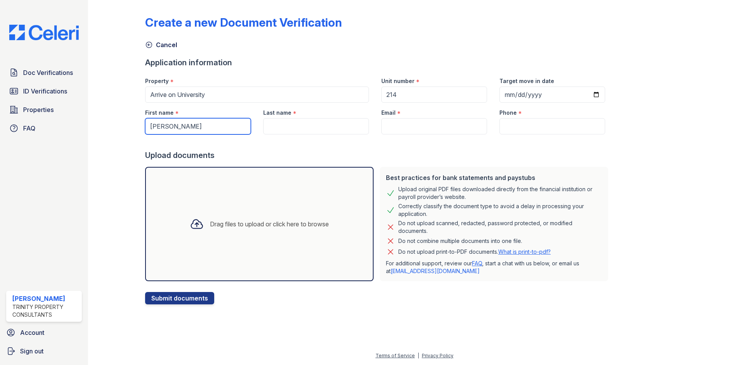 The height and width of the screenshot is (365, 741). Describe the element at coordinates (44, 91) in the screenshot. I see `a: ID Verifications` at that location.